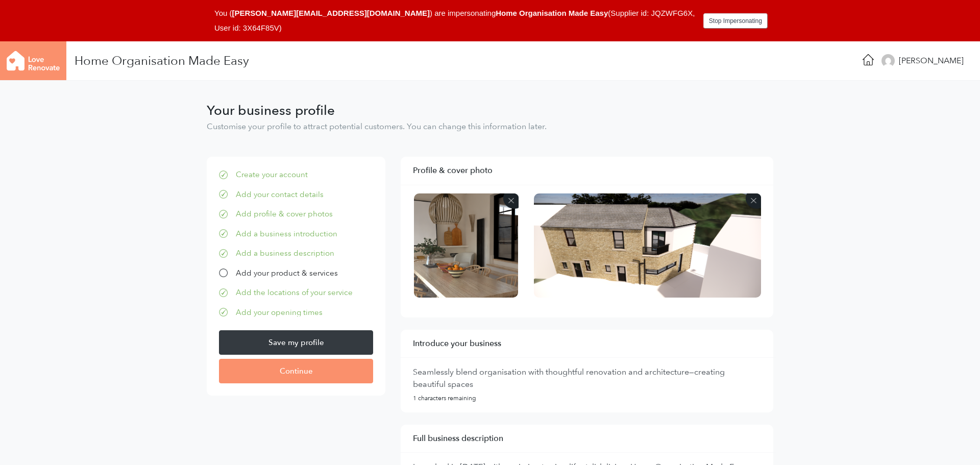 The height and width of the screenshot is (465, 980). What do you see at coordinates (455, 20) in the screenshot?
I see `div: You ( ) are impersonating (Supplier id: JQZWFG6X, User id: 3X64F85V)` at bounding box center [455, 20].